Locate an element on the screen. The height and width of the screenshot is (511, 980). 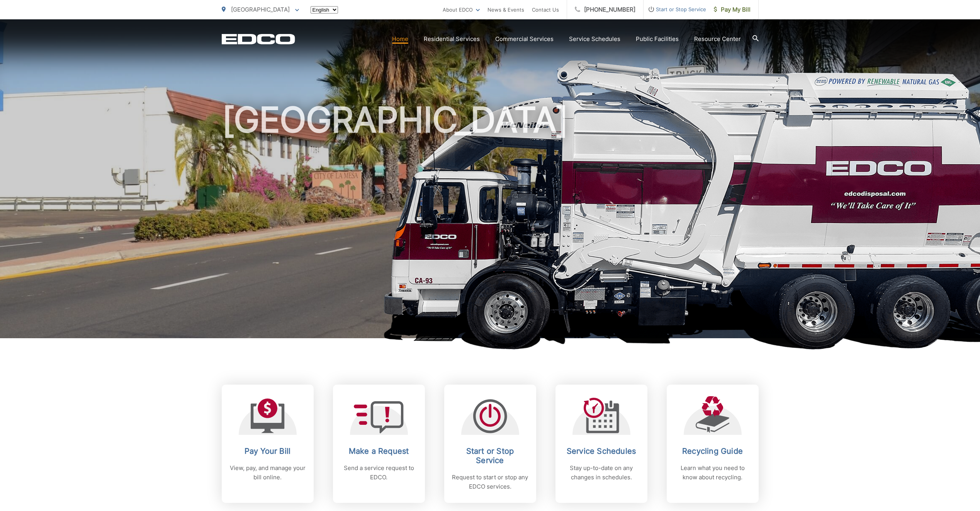
a: Public Facilities is located at coordinates (657, 39).